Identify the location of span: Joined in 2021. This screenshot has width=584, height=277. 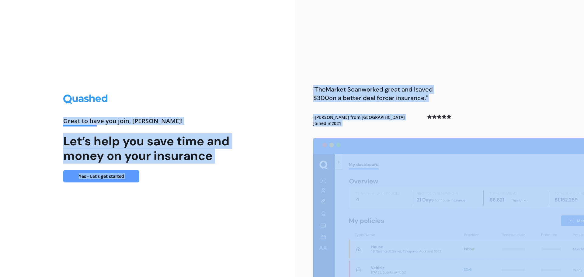
(327, 123).